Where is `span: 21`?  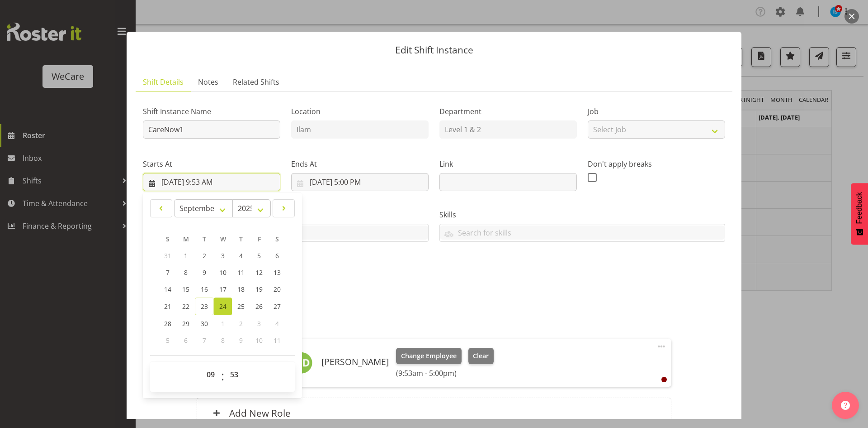 span: 21 is located at coordinates (168, 306).